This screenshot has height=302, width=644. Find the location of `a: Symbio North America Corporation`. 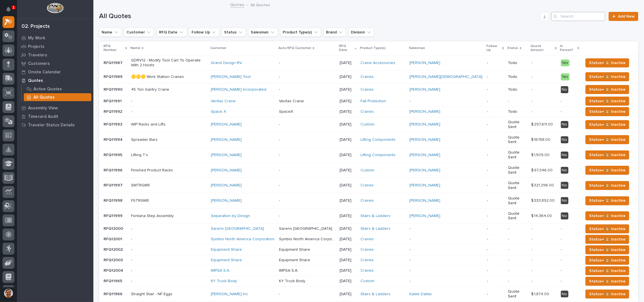

a: Symbio North America Corporation is located at coordinates (243, 238).